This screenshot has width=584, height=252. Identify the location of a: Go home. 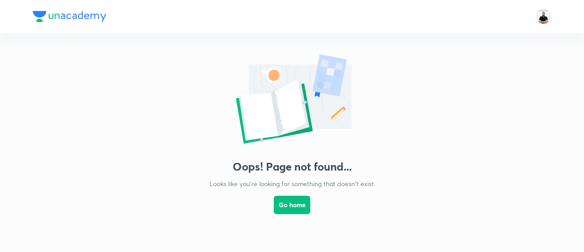
(292, 213).